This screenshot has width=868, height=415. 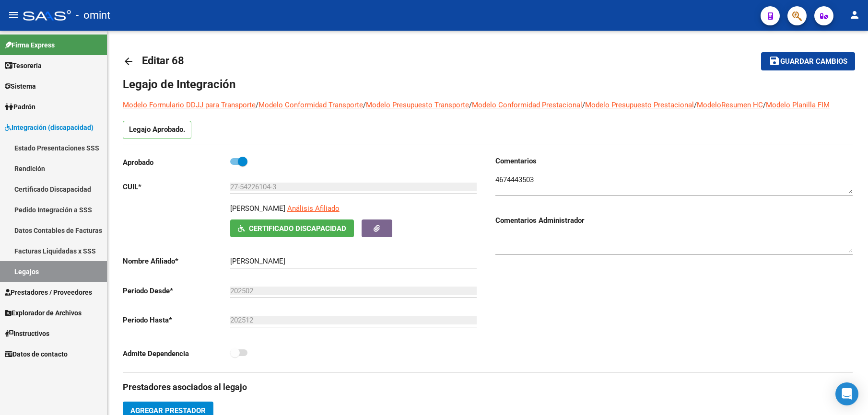 I want to click on a: Modelo Formulario DDJJ para Transporte, so click(x=189, y=105).